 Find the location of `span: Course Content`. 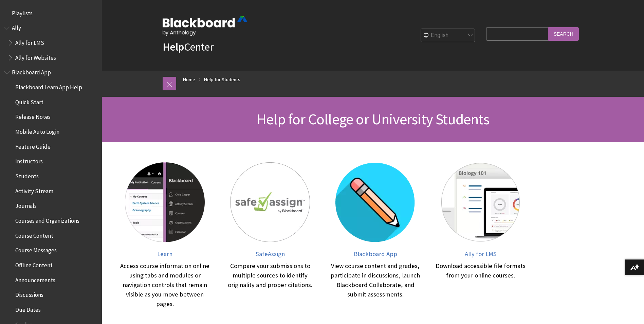

span: Course Content is located at coordinates (34, 234).